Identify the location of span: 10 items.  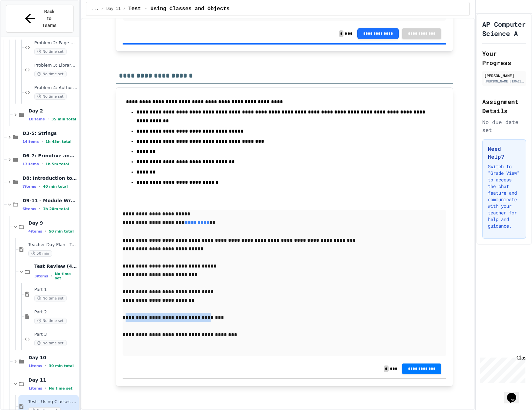
(37, 119).